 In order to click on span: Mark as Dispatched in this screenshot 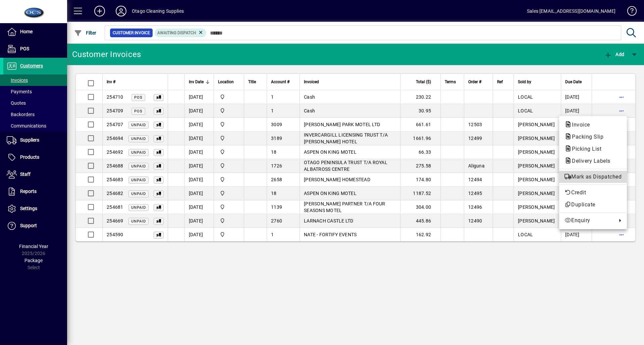, I will do `click(593, 177)`.